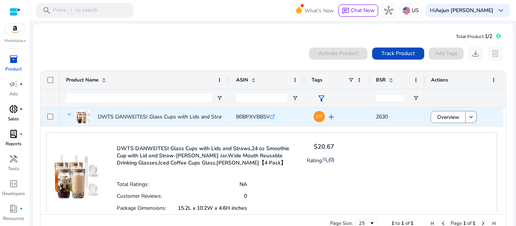 The image size is (516, 226). What do you see at coordinates (14, 144) in the screenshot?
I see `p: Reports` at bounding box center [14, 144].